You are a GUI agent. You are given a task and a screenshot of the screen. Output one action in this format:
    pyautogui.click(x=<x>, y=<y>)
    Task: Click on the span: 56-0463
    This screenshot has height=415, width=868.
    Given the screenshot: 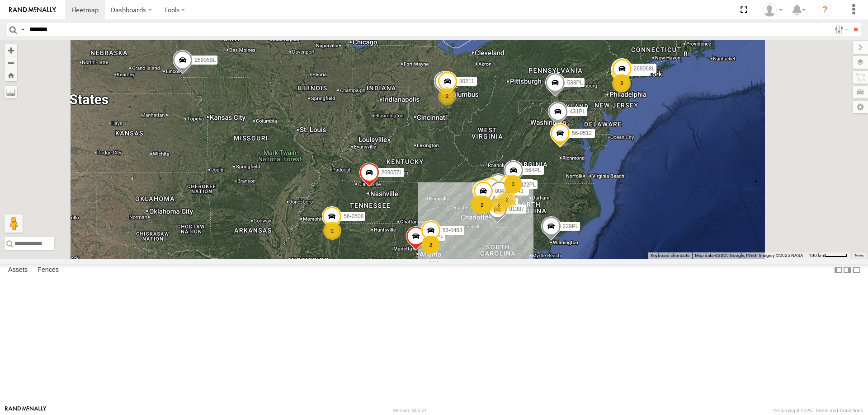 What is the action you would take?
    pyautogui.click(x=453, y=231)
    